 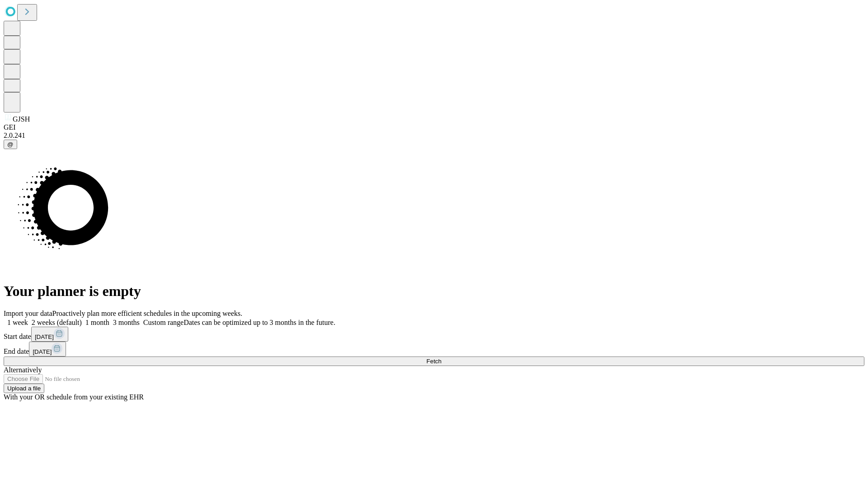 What do you see at coordinates (22, 370) in the screenshot?
I see `span: Alternatively` at bounding box center [22, 370].